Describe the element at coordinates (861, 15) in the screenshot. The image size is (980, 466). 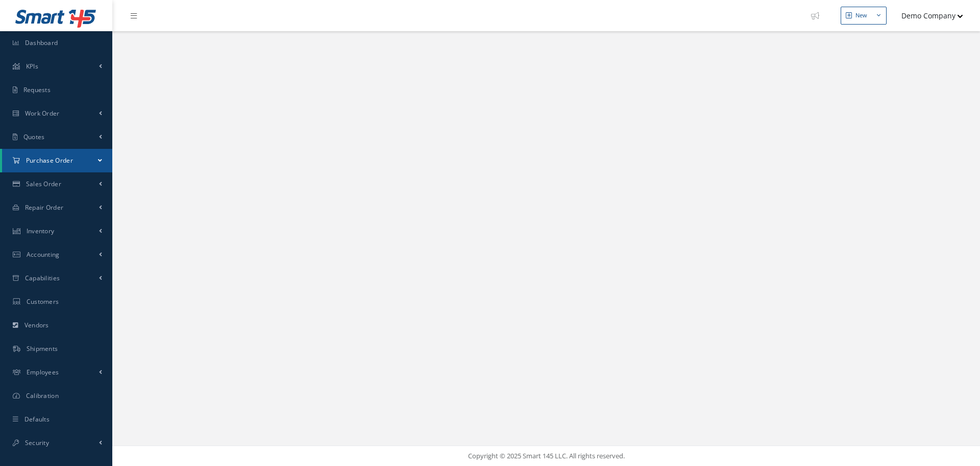
I see `div: New` at that location.